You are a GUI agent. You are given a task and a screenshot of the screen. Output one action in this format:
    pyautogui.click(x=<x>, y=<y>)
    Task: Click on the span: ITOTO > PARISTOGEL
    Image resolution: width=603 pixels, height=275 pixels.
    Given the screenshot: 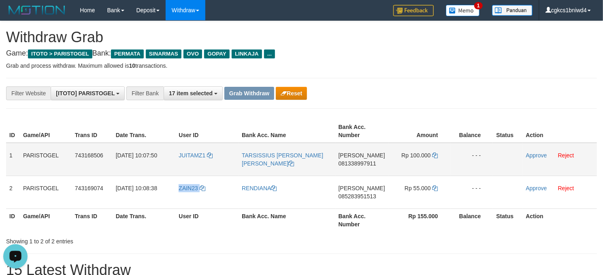 What is the action you would take?
    pyautogui.click(x=60, y=54)
    